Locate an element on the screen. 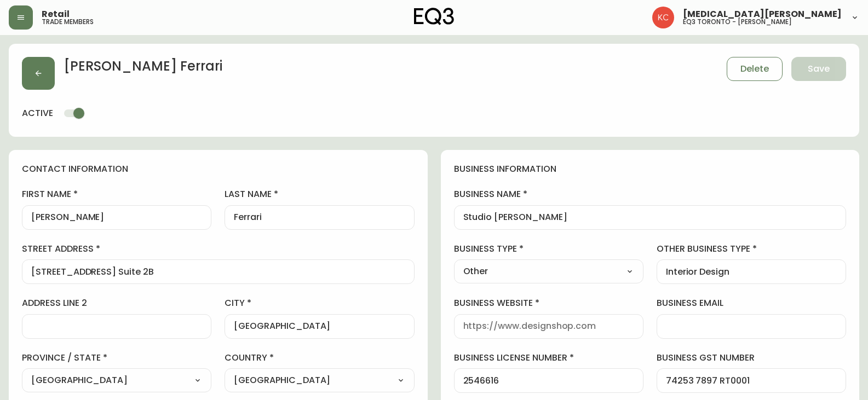  label: street address is located at coordinates (218, 249).